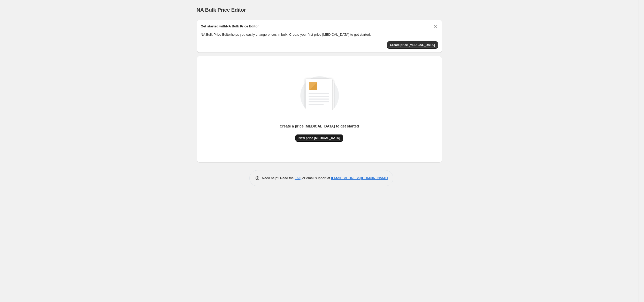 The image size is (644, 302). Describe the element at coordinates (279, 178) in the screenshot. I see `span: Need help? Read the` at that location.